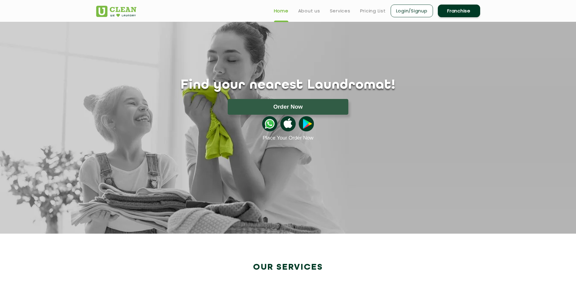 The image size is (576, 286). What do you see at coordinates (288, 138) in the screenshot?
I see `a: Place Your Order Now` at bounding box center [288, 138].